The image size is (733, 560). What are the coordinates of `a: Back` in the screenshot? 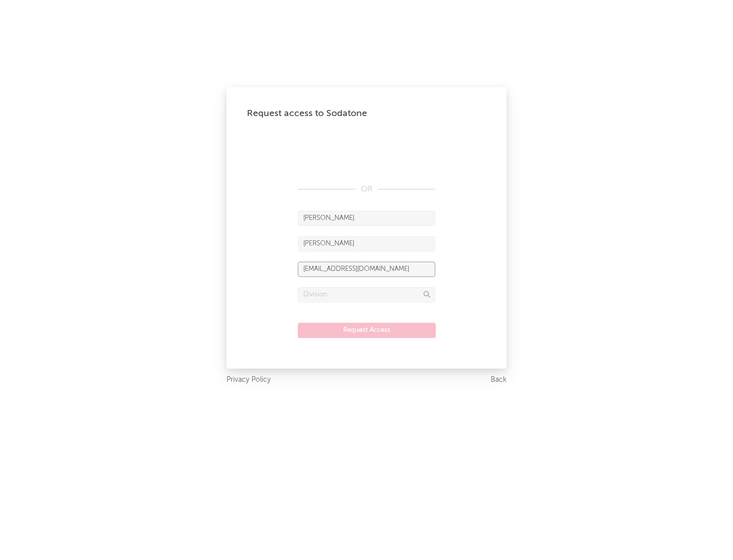 It's located at (499, 379).